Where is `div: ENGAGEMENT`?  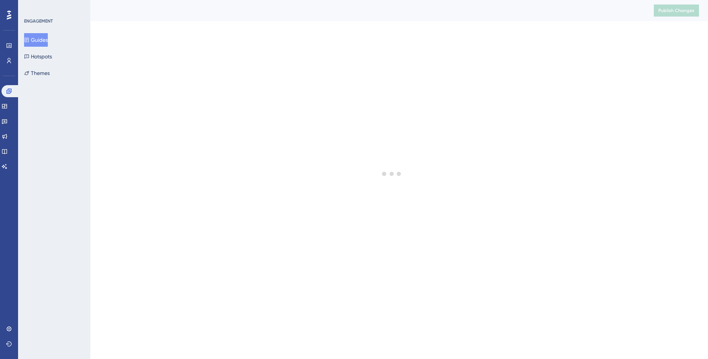 div: ENGAGEMENT is located at coordinates (38, 21).